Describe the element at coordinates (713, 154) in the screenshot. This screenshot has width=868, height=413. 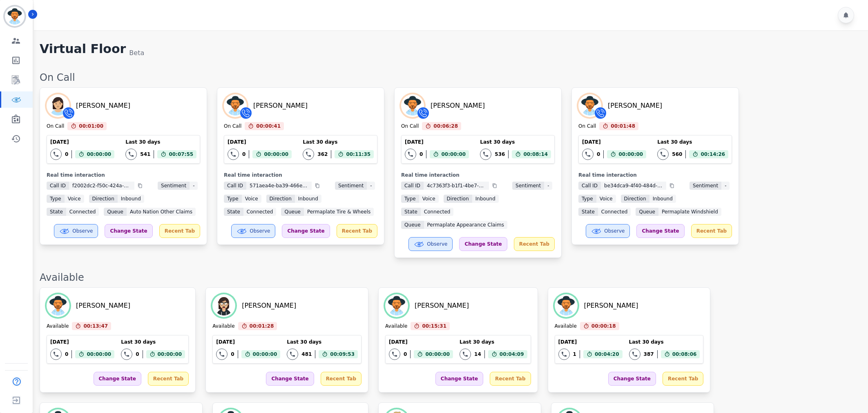
I see `span: 00:14:26` at that location.